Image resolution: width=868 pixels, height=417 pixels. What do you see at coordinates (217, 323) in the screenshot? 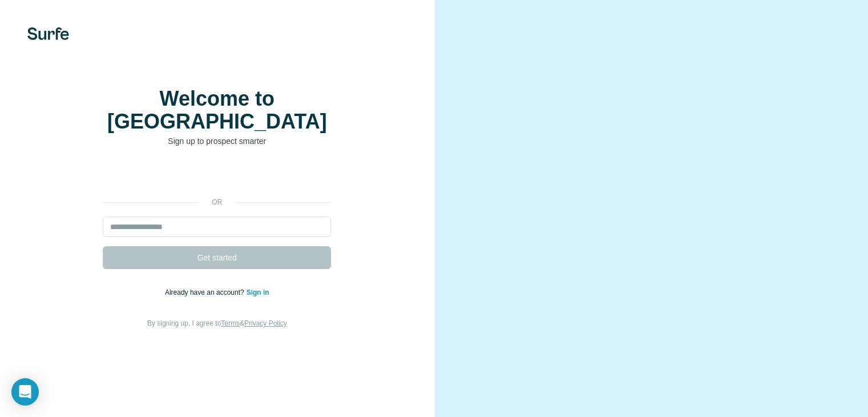
I see `span: By signing up, I agree to &` at bounding box center [217, 323].